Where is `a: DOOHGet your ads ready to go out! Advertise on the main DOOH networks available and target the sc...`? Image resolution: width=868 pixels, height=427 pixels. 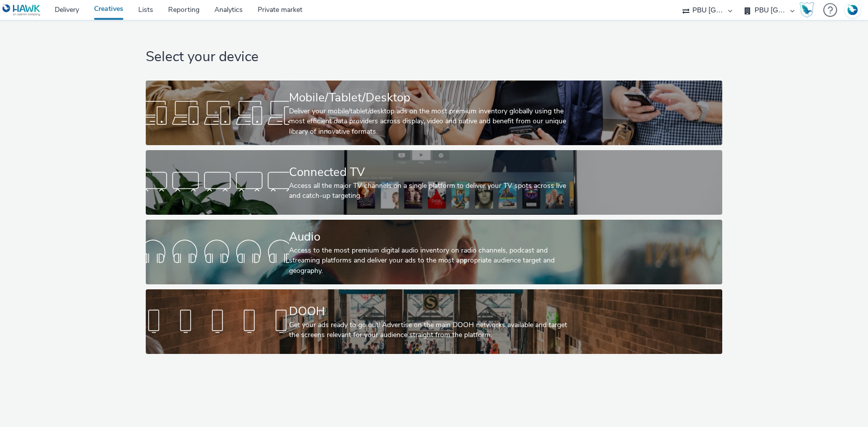
a: DOOHGet your ads ready to go out! Advertise on the main DOOH networks available and target the sc... is located at coordinates (434, 322).